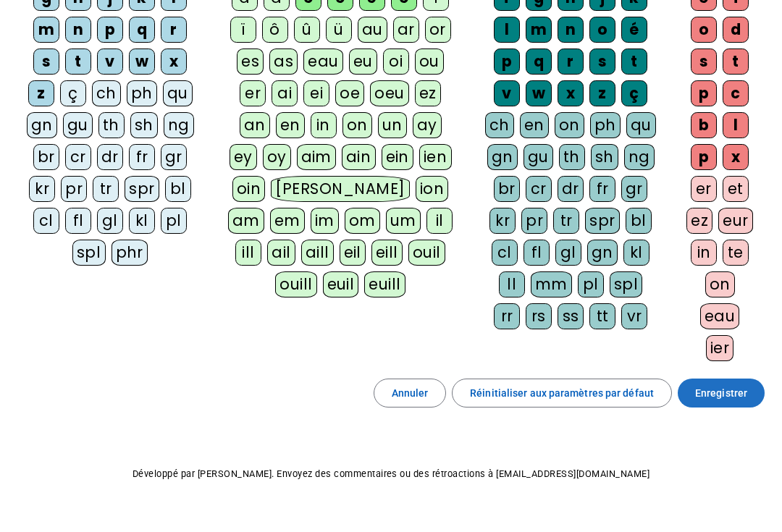 This screenshot has width=782, height=532. I want to click on div: fr, so click(603, 189).